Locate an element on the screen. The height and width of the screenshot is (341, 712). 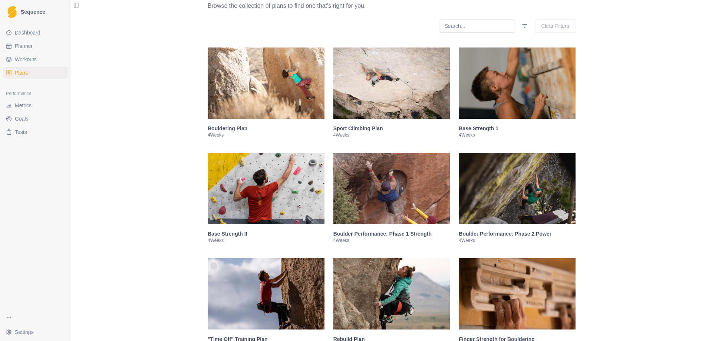
h3: Boulder Performance: Phase 1 Strength is located at coordinates (391, 233).